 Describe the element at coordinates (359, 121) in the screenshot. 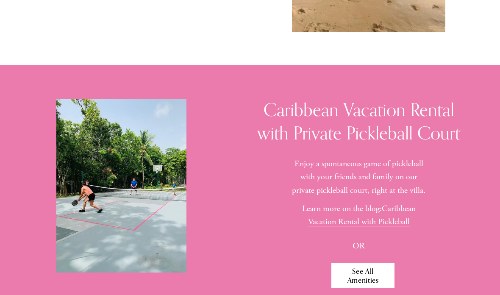

I see `h2: Caribbean Vacation Rental with Private Pickleball Court` at that location.